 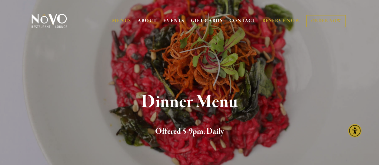 I want to click on h1: Dinner Menu, so click(x=189, y=102).